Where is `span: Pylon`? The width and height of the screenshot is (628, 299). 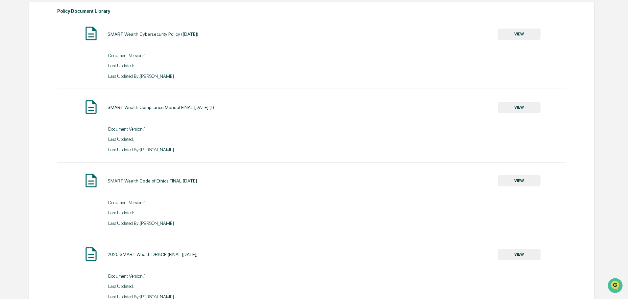 span: Pylon is located at coordinates (72, 114).